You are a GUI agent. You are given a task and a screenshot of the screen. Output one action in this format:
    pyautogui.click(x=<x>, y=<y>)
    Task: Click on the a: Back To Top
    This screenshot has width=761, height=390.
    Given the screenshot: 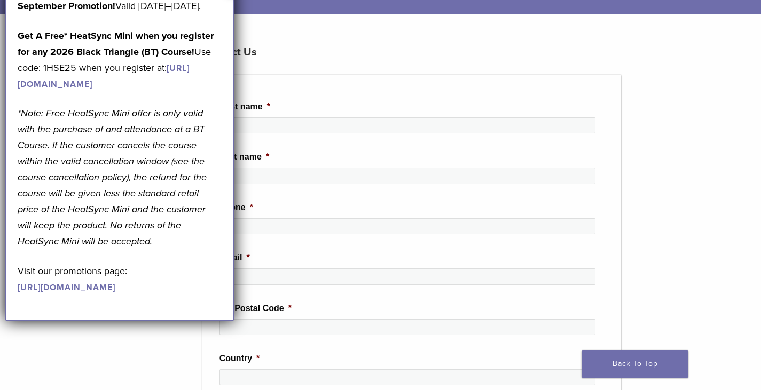 What is the action you would take?
    pyautogui.click(x=635, y=364)
    